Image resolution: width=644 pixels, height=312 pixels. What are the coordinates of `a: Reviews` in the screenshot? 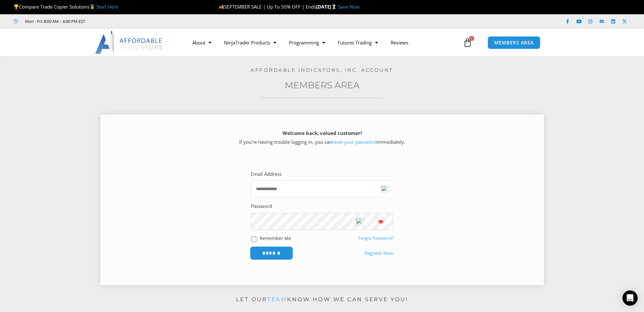 It's located at (400, 42).